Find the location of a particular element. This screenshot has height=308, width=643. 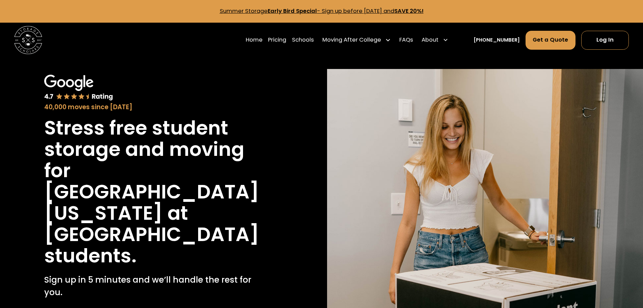

h1: Stress free student storage and moving for is located at coordinates (158, 149).